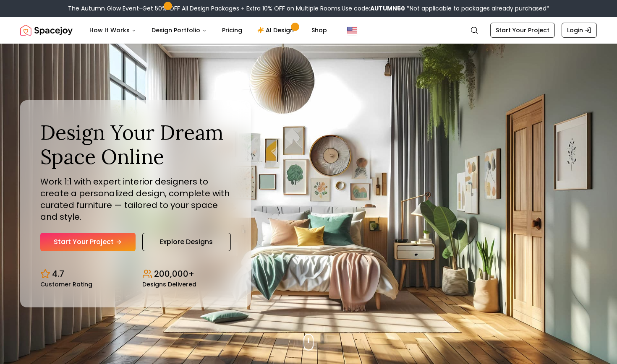  Describe the element at coordinates (135, 199) in the screenshot. I see `p: Work 1:1 with expert interior designers to create a personalized design, complete with curated fu...` at that location.